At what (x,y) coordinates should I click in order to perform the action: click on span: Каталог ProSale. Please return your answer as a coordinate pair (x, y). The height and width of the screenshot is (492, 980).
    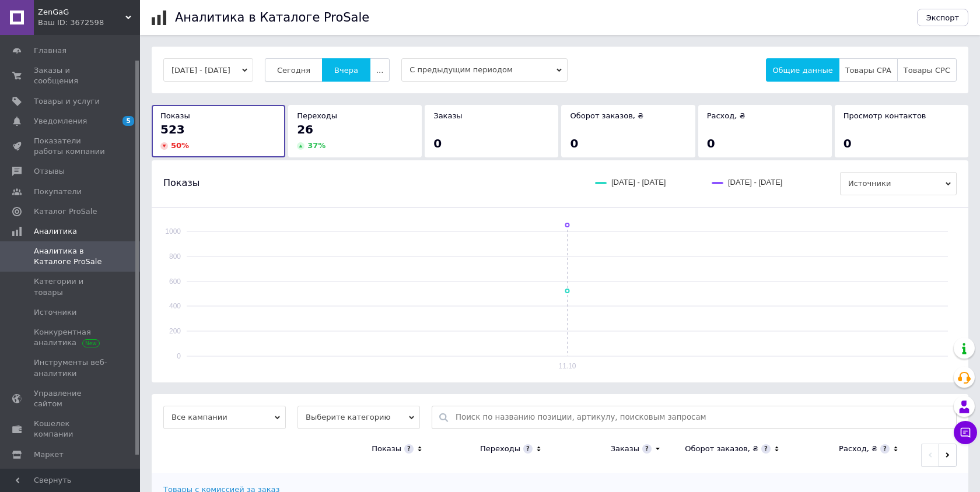
    Looking at the image, I should click on (65, 211).